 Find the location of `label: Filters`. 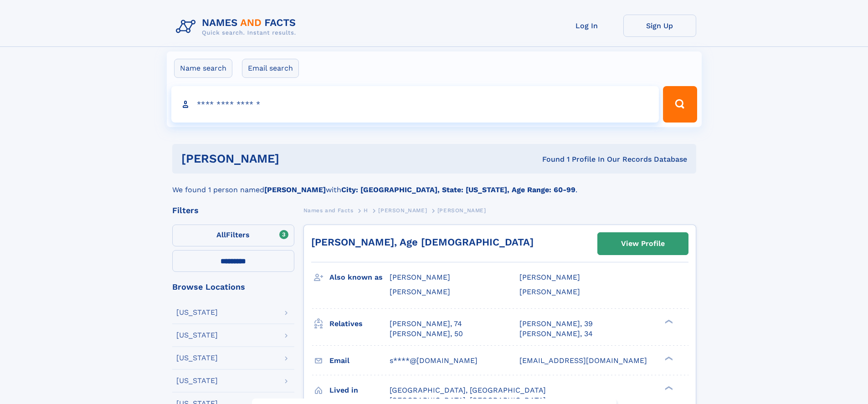

label: Filters is located at coordinates (233, 235).